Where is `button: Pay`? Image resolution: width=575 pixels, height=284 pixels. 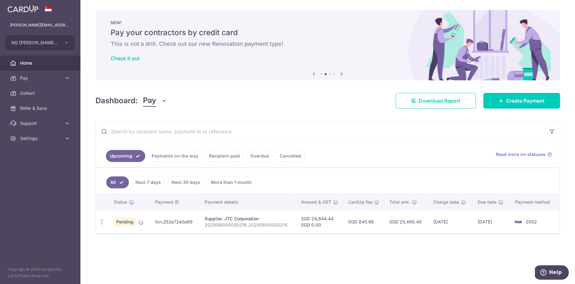
button: Pay is located at coordinates (155, 101).